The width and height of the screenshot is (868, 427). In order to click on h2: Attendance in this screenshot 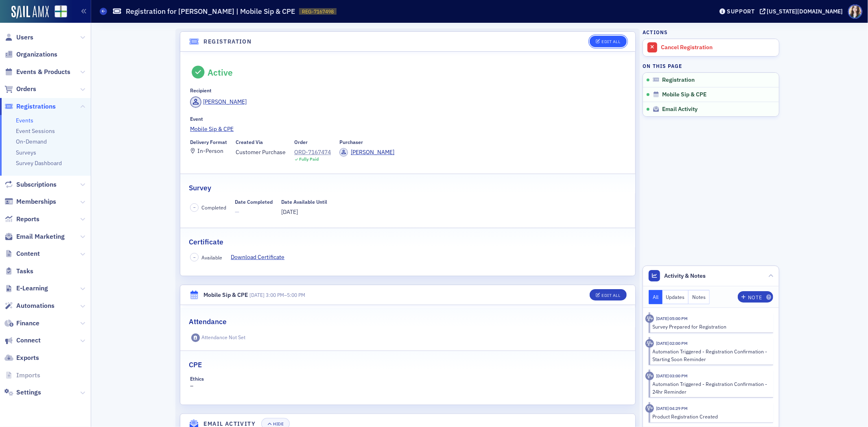, I will do `click(207, 322)`.